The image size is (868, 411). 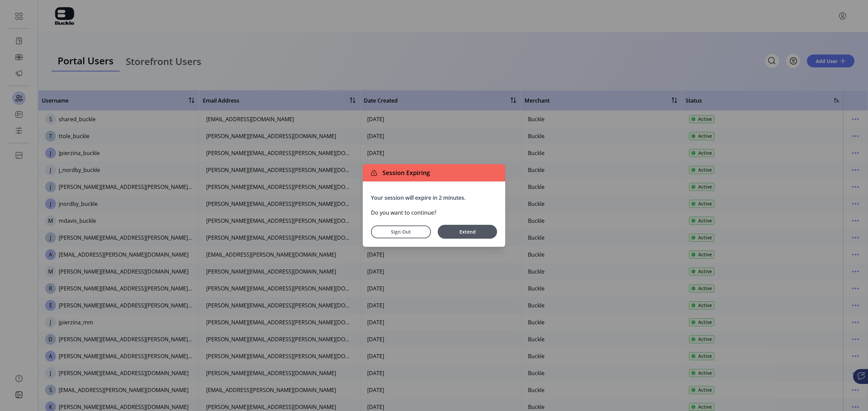 What do you see at coordinates (434, 198) in the screenshot?
I see `p: Your session will expire in 2 minutes.` at bounding box center [434, 198].